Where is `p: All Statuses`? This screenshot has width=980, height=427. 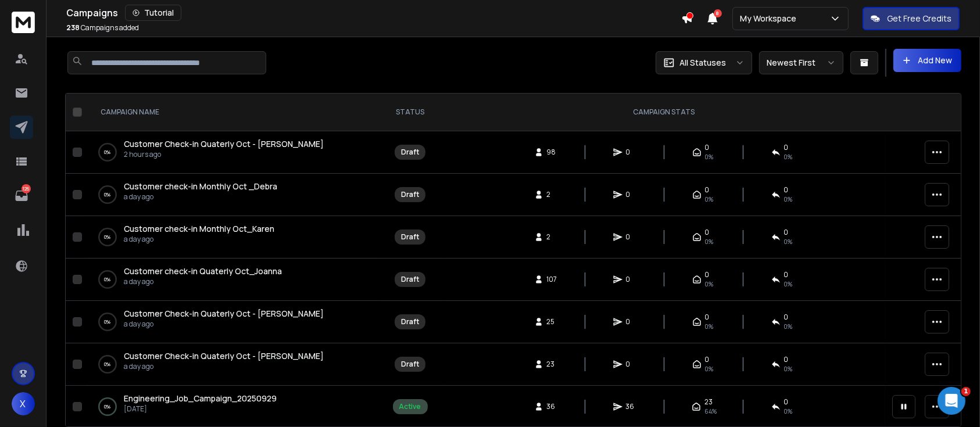 p: All Statuses is located at coordinates (702, 63).